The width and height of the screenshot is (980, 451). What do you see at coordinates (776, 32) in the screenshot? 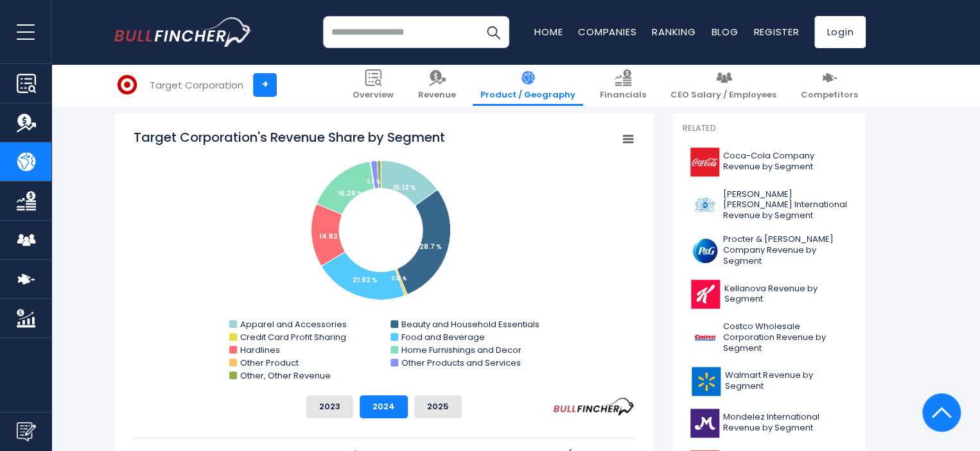
I see `a: Register` at bounding box center [776, 32].